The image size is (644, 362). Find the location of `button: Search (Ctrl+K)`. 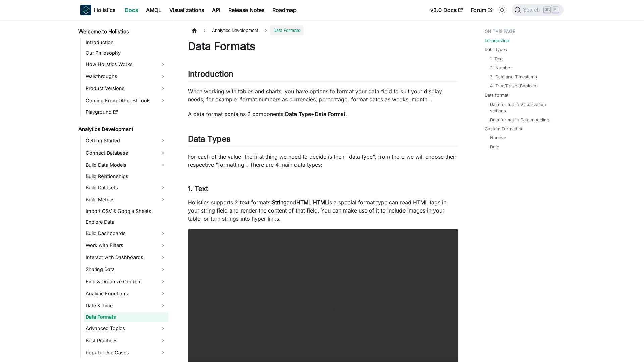

button: Search (Ctrl+K) is located at coordinates (537, 10).